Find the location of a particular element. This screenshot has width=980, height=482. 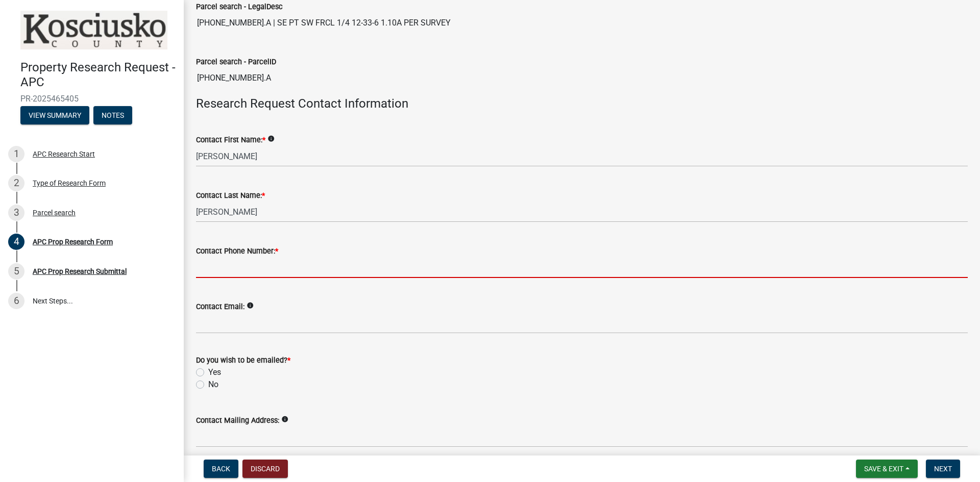

div: APC Prop Research Submittal is located at coordinates (80, 271).